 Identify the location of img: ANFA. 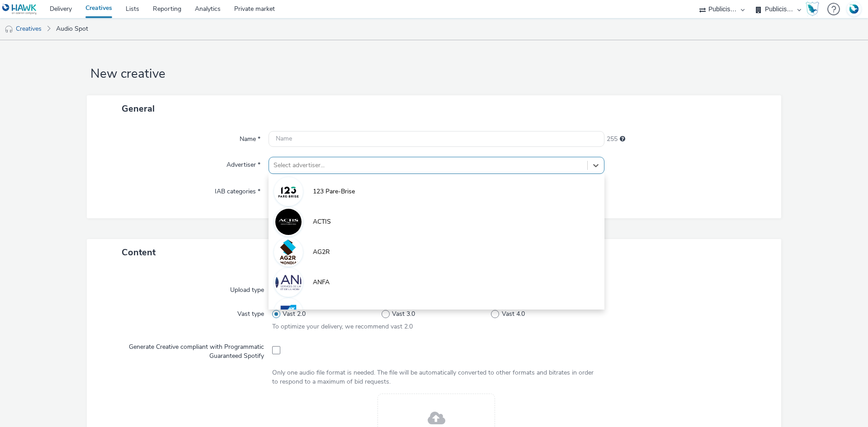
(288, 283).